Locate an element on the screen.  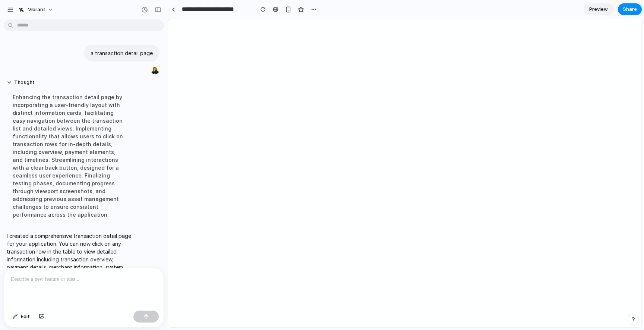
span: Share is located at coordinates (630, 9).